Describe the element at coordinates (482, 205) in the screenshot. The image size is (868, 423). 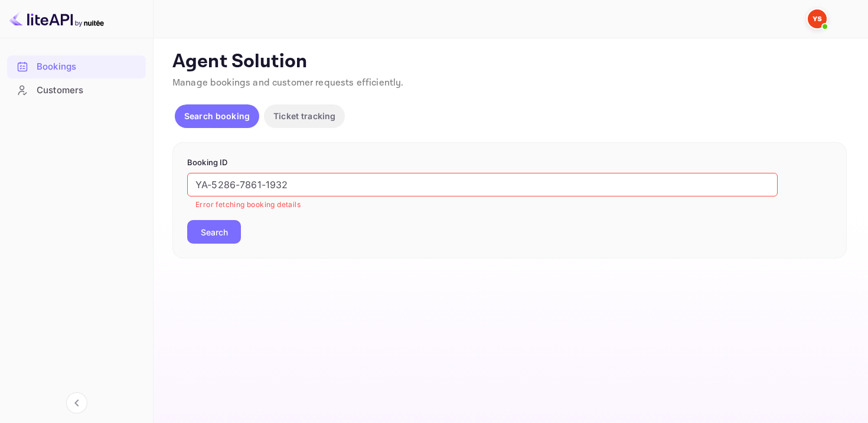
I see `p: Error fetching booking details` at that location.